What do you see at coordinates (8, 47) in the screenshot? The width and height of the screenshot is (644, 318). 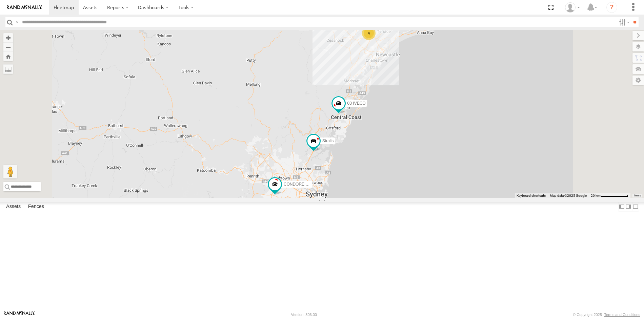 I see `button: Zoom out` at bounding box center [8, 47].